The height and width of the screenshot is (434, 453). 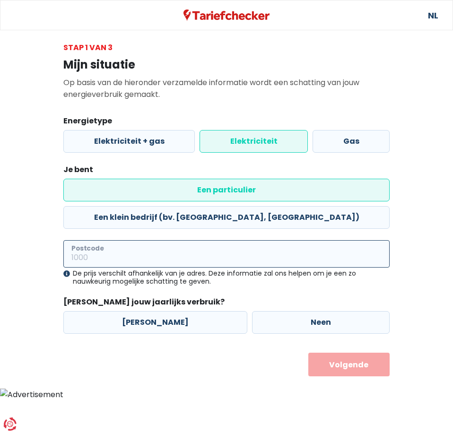 What do you see at coordinates (227, 278) in the screenshot?
I see `div: De prijs verschilt afhankelijk van je adres. Deze informatie zal ons helpen om je een zo nauwkeur...` at bounding box center [227, 278].